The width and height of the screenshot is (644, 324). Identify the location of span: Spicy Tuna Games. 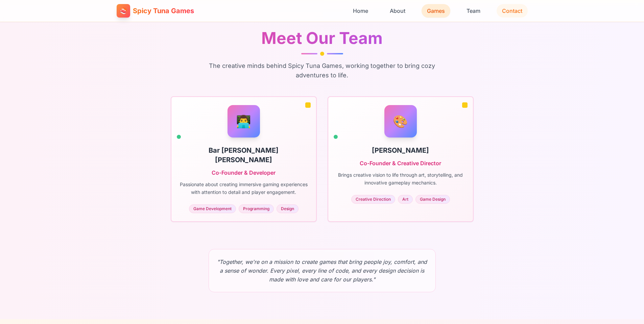
(163, 11).